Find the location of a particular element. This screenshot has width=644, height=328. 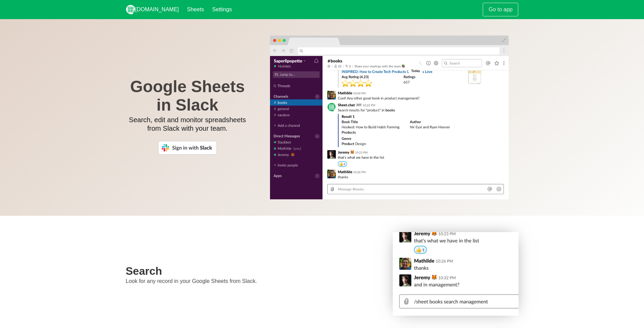

strong: Search is located at coordinates (144, 270).